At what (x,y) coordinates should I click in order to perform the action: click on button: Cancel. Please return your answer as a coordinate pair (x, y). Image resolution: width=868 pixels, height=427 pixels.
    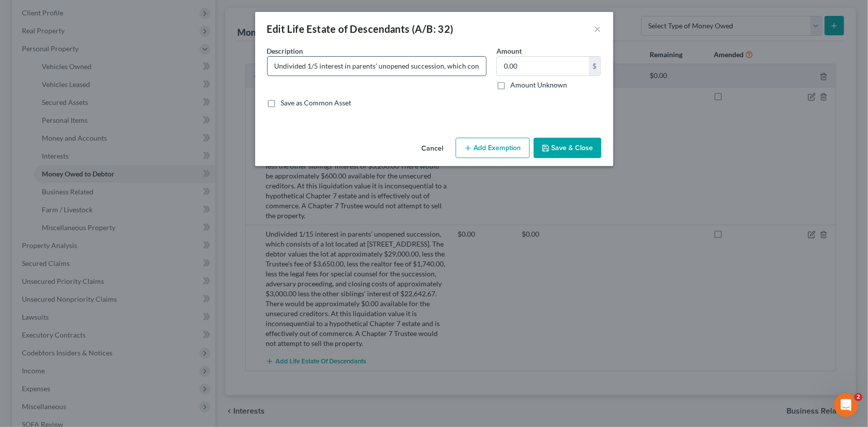
    Looking at the image, I should click on (433, 149).